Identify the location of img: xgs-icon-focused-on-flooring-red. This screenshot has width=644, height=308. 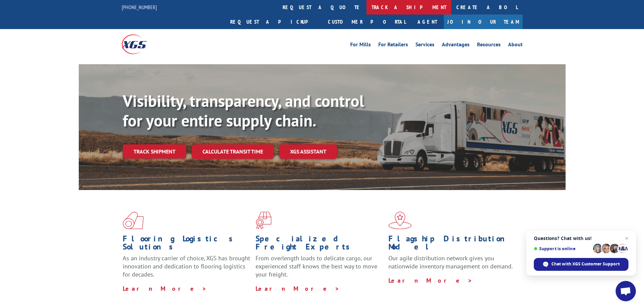
(263, 221).